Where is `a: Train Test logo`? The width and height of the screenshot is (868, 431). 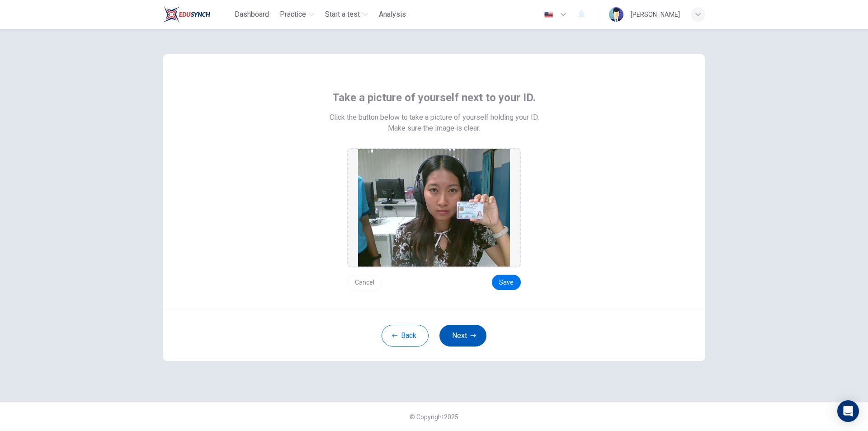 a: Train Test logo is located at coordinates (197, 14).